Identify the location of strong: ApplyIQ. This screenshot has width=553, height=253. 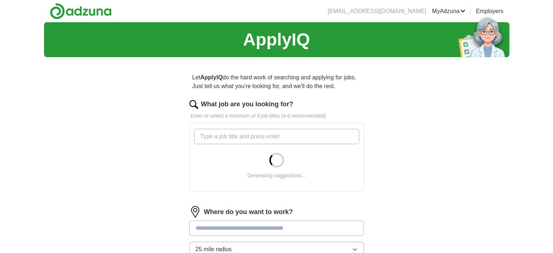
(211, 77).